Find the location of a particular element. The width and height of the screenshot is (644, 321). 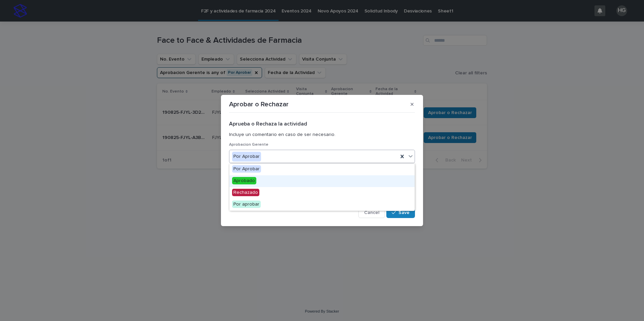

div: Aprobado is located at coordinates (322, 181).